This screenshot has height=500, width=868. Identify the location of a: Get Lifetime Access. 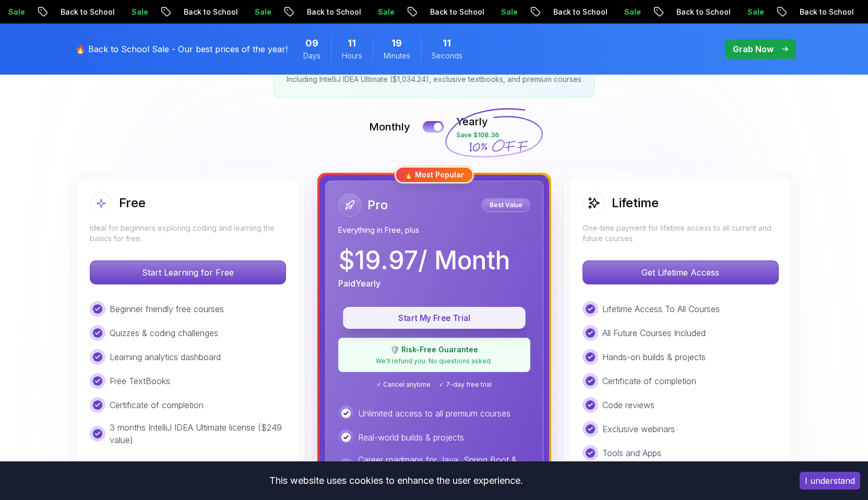
(681, 272).